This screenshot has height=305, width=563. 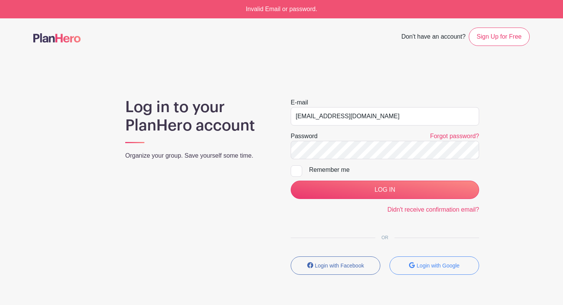 I want to click on small: Login with Google, so click(x=438, y=266).